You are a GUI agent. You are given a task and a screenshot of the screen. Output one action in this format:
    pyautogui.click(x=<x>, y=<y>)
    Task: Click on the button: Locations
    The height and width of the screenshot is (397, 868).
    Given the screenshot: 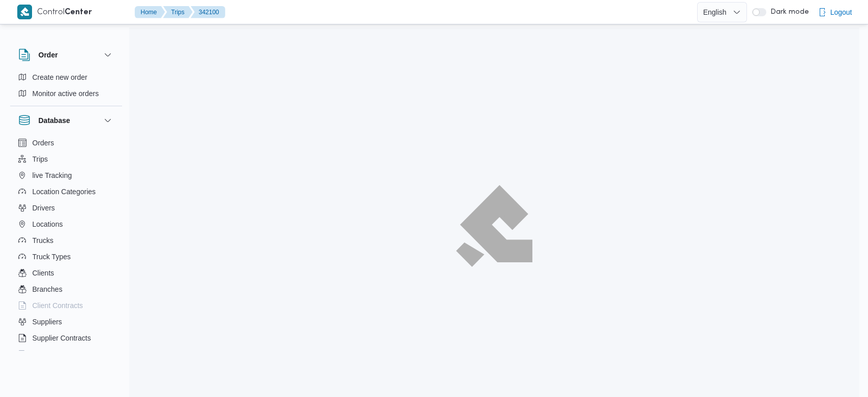 What is the action you would take?
    pyautogui.click(x=66, y=224)
    